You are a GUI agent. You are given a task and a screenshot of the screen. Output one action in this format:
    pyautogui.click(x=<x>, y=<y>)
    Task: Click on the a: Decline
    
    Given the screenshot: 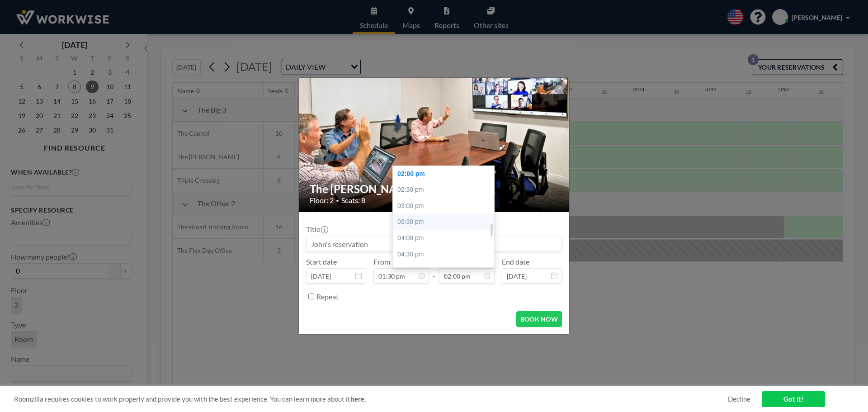 What is the action you would take?
    pyautogui.click(x=739, y=399)
    